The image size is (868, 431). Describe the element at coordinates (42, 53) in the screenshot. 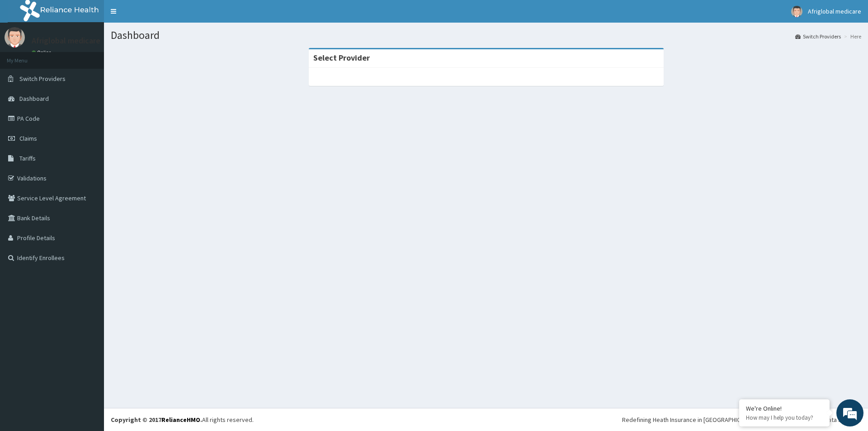

I see `a: Online` at that location.